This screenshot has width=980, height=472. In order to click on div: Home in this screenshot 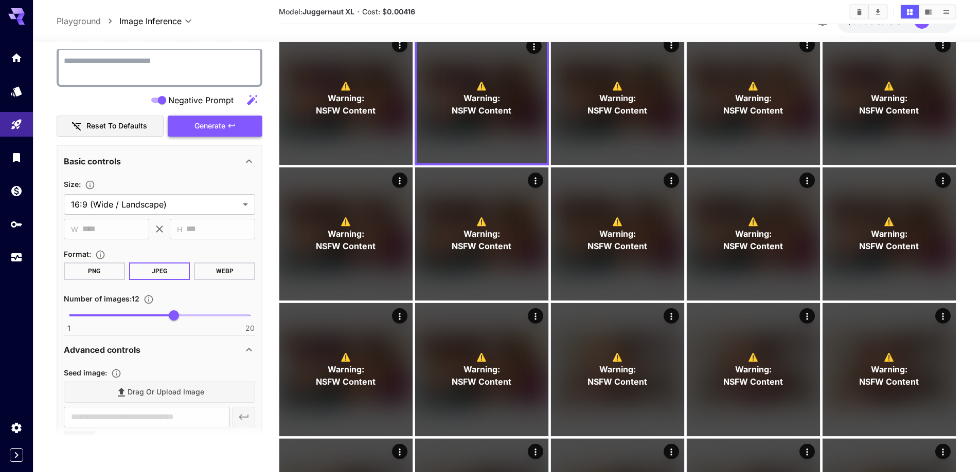, I will do `click(16, 57)`.